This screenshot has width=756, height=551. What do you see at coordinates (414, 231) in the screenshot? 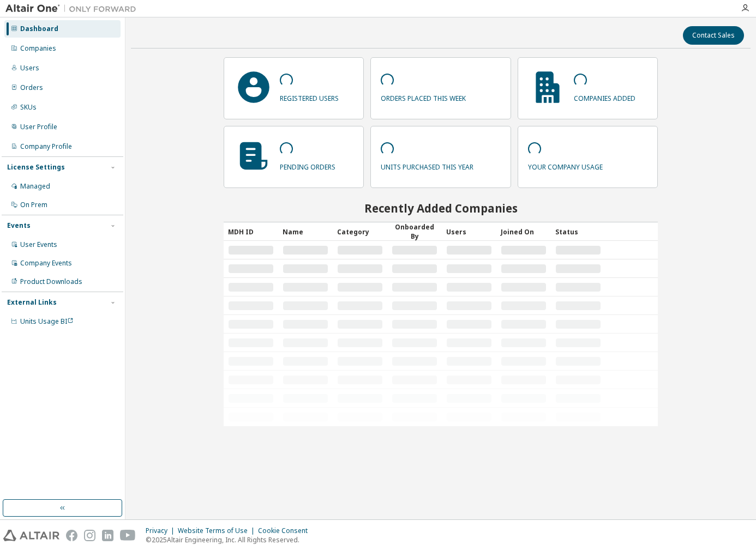
I see `div: Onboarded By` at bounding box center [414, 231].